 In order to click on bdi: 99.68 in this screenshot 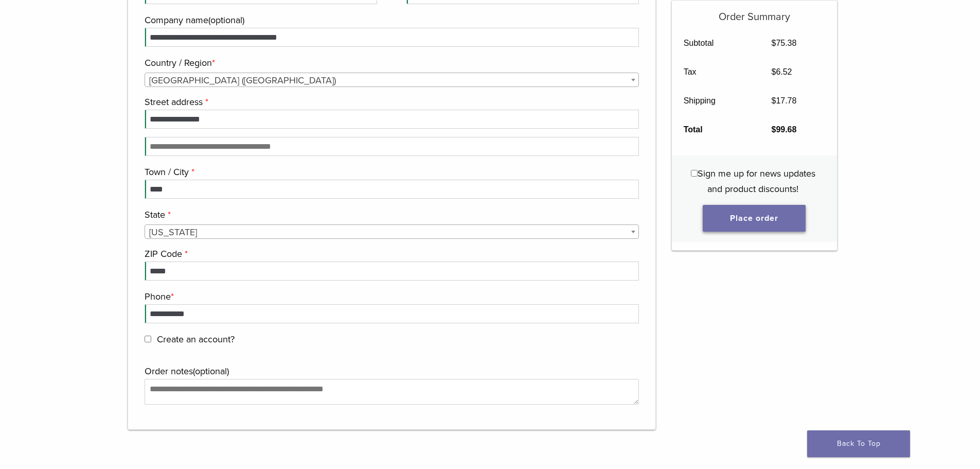, I will do `click(783, 129)`.